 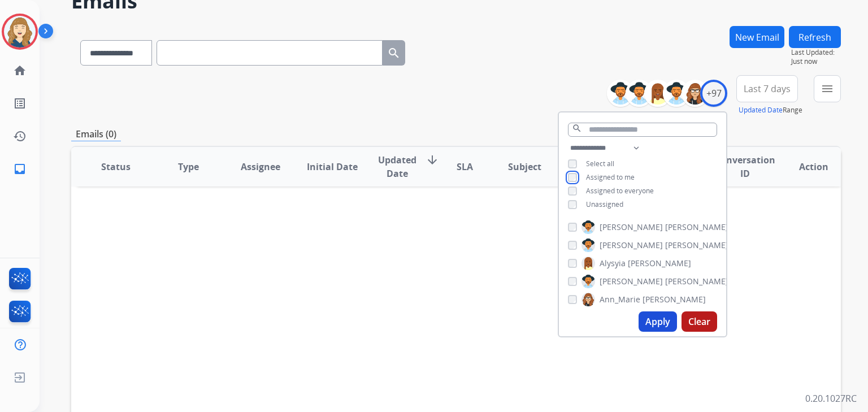 What do you see at coordinates (260, 167) in the screenshot?
I see `span: Assignee` at bounding box center [260, 167].